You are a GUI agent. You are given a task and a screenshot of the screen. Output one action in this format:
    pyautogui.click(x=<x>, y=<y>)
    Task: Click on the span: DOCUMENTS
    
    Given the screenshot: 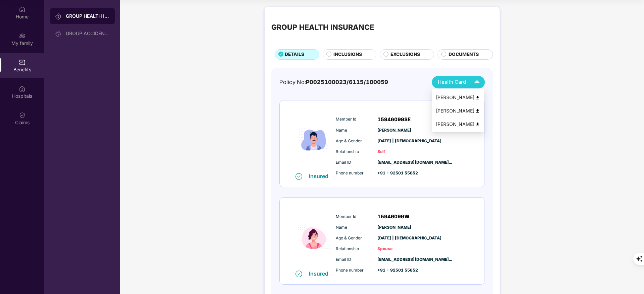 What is the action you would take?
    pyautogui.click(x=463, y=55)
    